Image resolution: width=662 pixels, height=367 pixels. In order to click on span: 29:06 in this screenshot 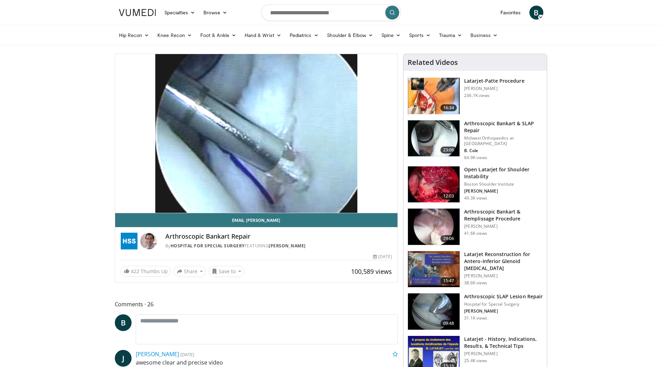, I will do `click(449, 239)`.